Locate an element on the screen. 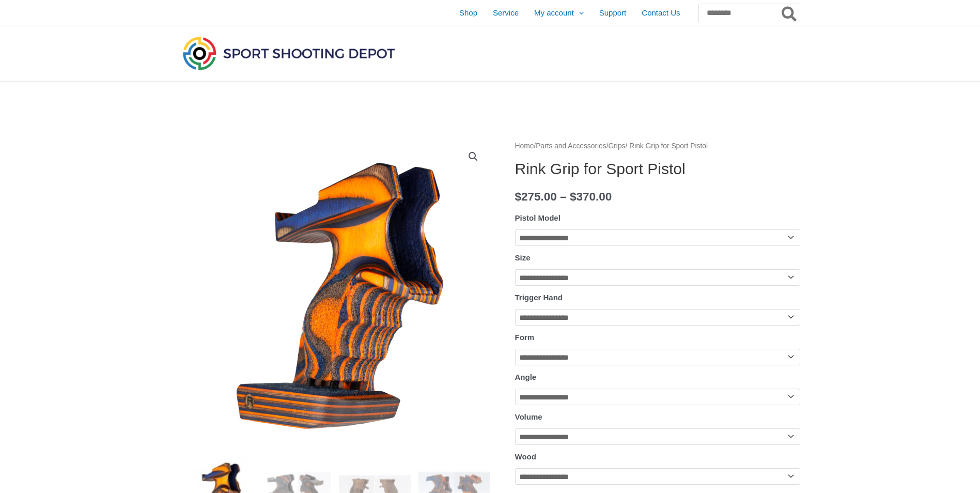 The image size is (980, 493). bdi: 275.00 is located at coordinates (536, 197).